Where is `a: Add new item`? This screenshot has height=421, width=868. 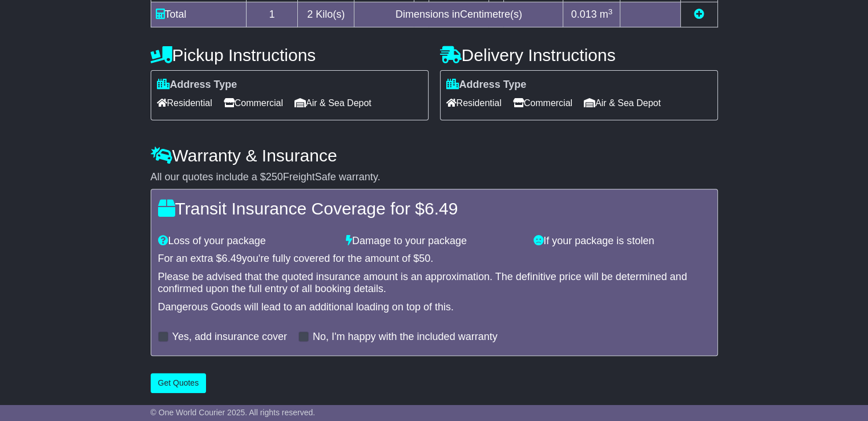
a: Add new item is located at coordinates (700, 14).